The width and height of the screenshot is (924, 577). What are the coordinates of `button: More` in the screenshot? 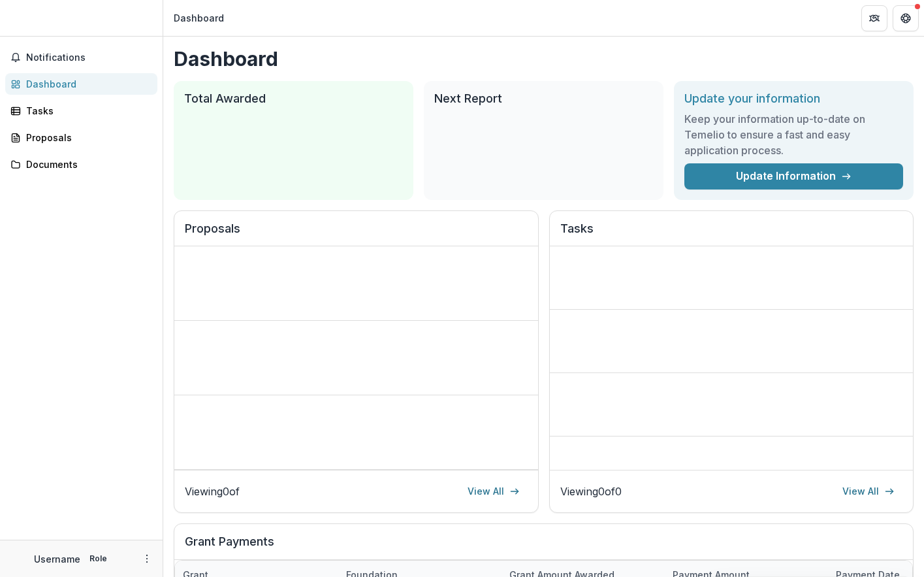 It's located at (147, 558).